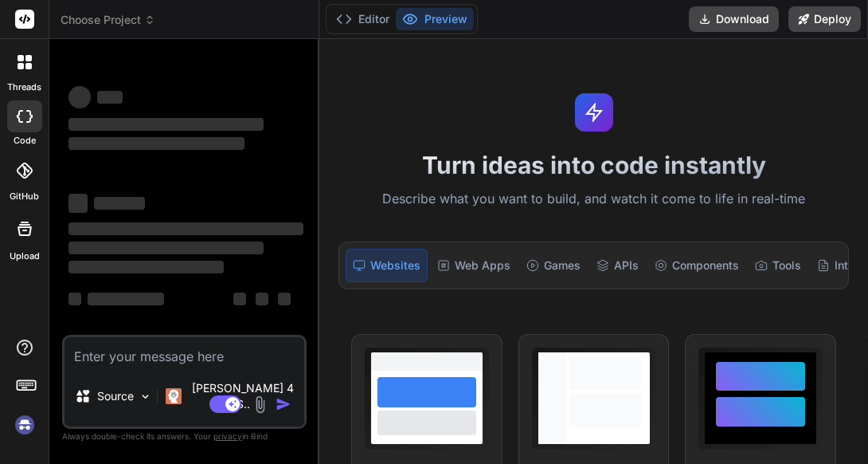 The height and width of the screenshot is (464, 868). What do you see at coordinates (108, 20) in the screenshot?
I see `span: Choose Project` at bounding box center [108, 20].